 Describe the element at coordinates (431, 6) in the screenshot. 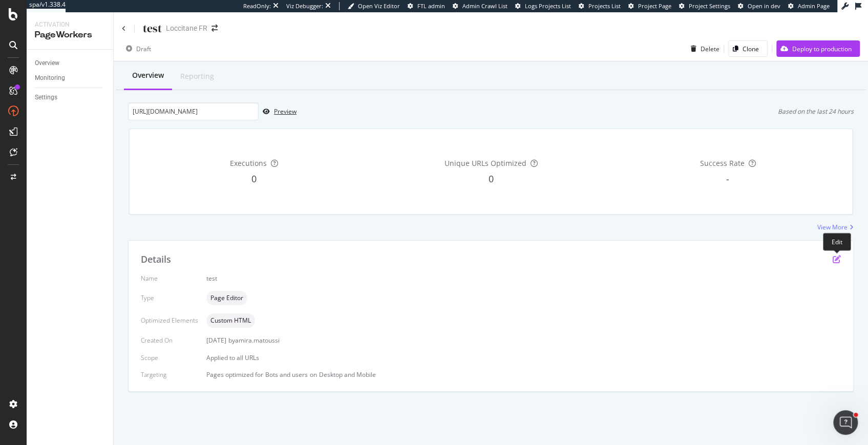

I see `span: FTL admin` at that location.